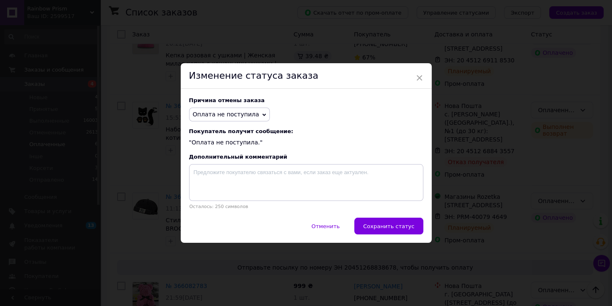 This screenshot has width=612, height=306. I want to click on span: Покупатель получит сообщение:, so click(306, 131).